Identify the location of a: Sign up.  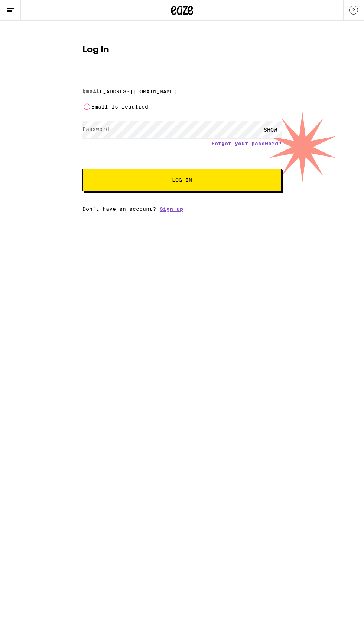
(172, 209).